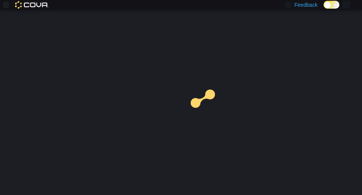 This screenshot has width=362, height=195. I want to click on input: Dark Mode, so click(331, 5).